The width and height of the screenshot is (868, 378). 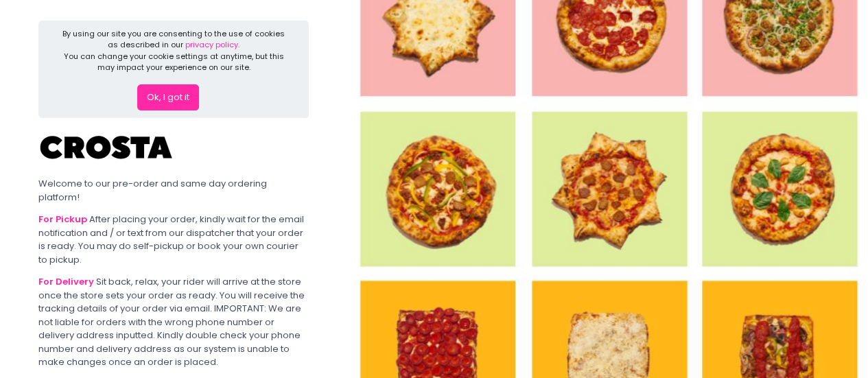 What do you see at coordinates (212, 45) in the screenshot?
I see `a: privacy policy.` at bounding box center [212, 45].